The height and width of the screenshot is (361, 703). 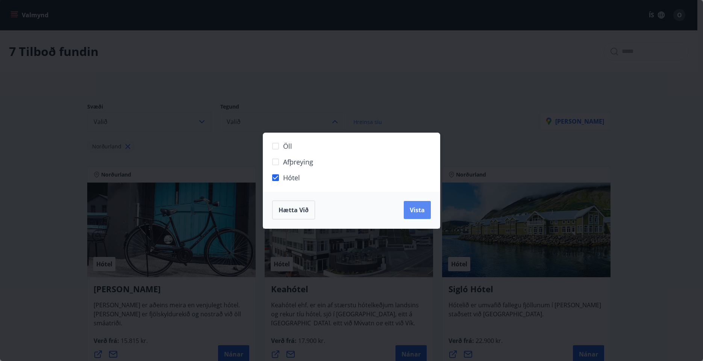 What do you see at coordinates (294, 210) in the screenshot?
I see `button: Hætta við` at bounding box center [294, 210].